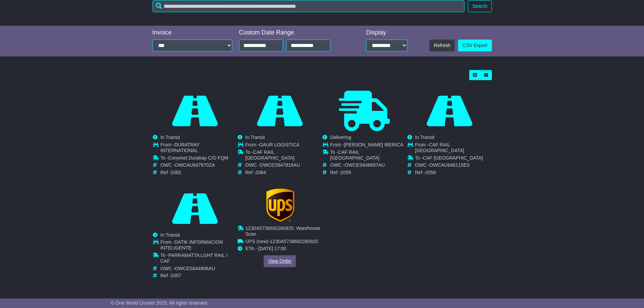  I want to click on span: Conymet Duratray C/O FQM, so click(198, 158).